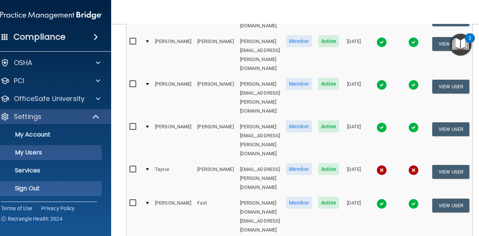  I want to click on span: Ⓒ Rectangle Health 2024, so click(32, 219).